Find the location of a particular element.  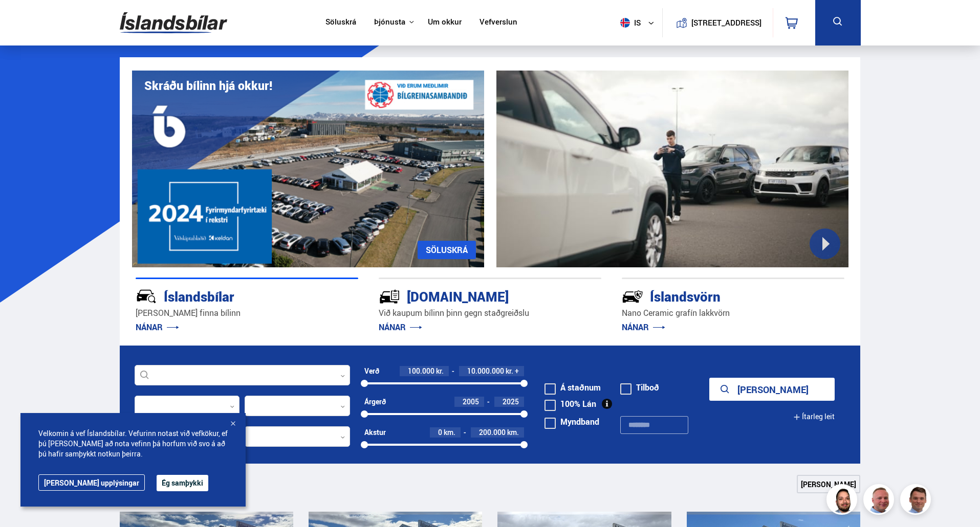

span: is is located at coordinates (629, 23).